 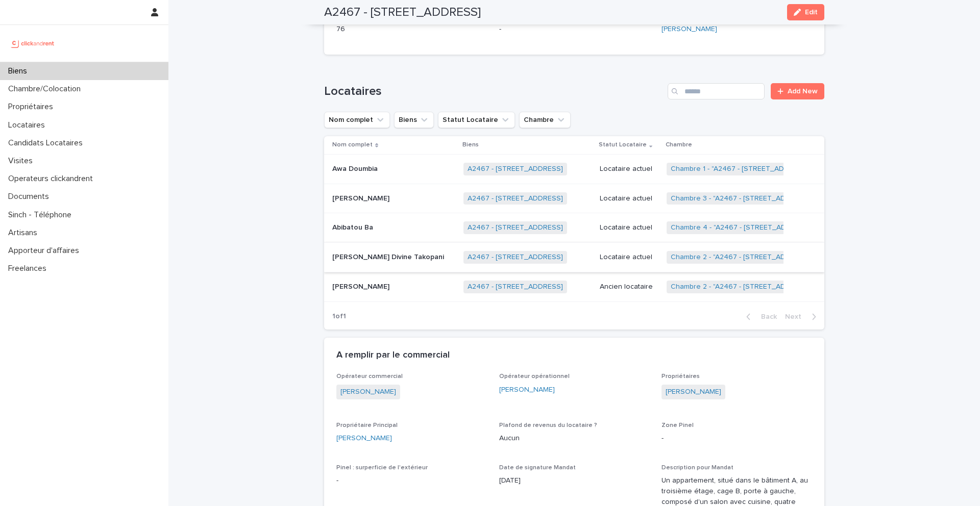 I want to click on p: Chambre/Colocation, so click(x=47, y=88).